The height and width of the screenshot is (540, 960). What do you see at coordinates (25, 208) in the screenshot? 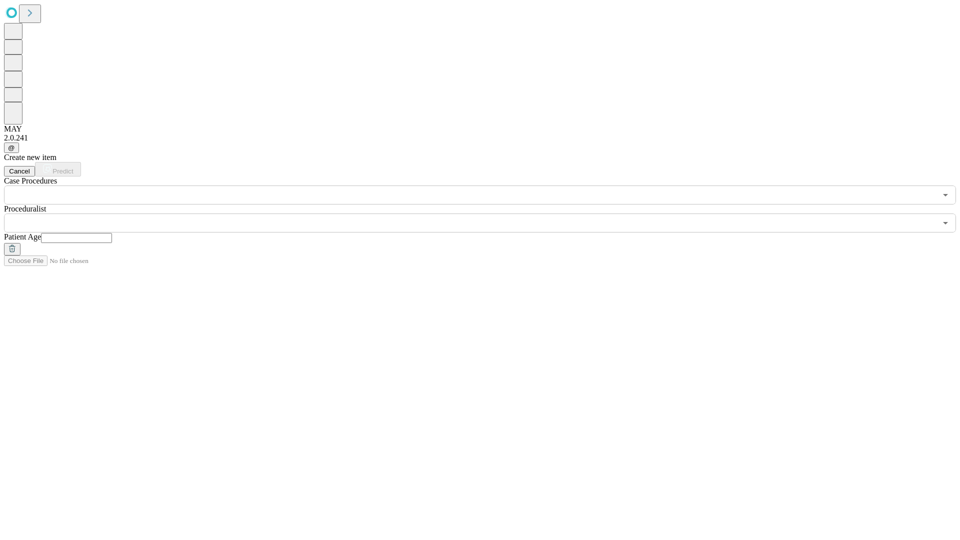
I see `span: Proceduralist` at bounding box center [25, 208].